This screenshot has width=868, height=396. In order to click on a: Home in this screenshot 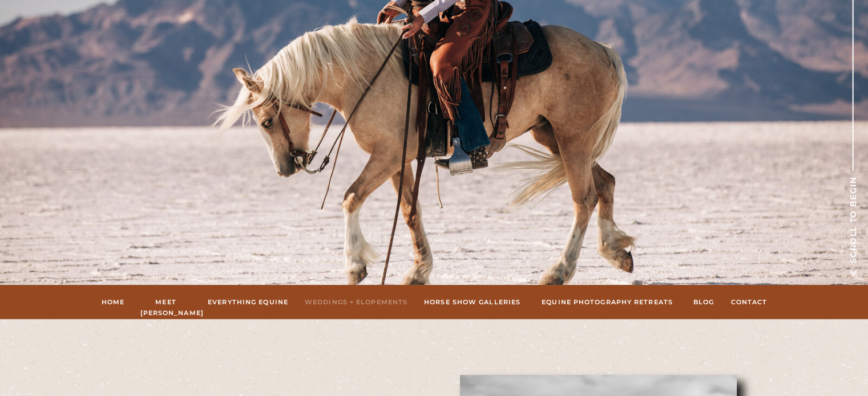, I will do `click(113, 302)`.